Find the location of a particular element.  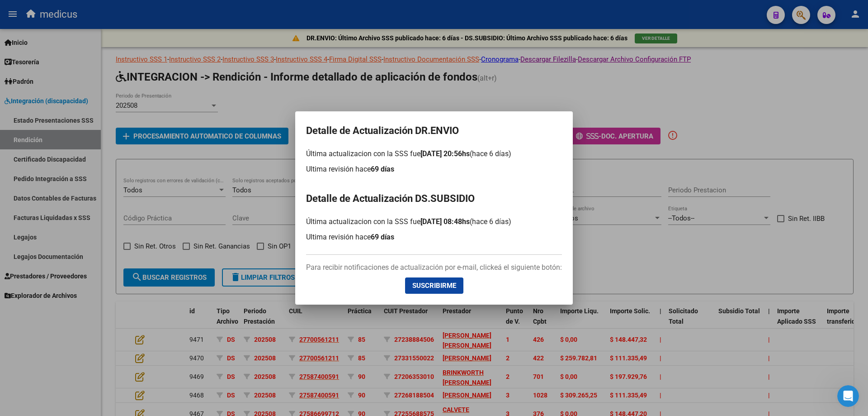

h2: Detalle de Actualización DS.SUBSIDIO is located at coordinates (434, 198).